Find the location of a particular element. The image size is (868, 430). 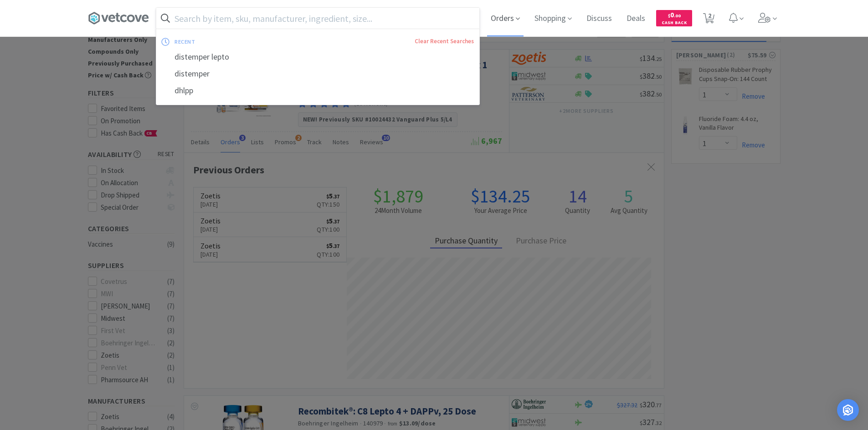

div: Open Intercom Messenger is located at coordinates (848, 410).